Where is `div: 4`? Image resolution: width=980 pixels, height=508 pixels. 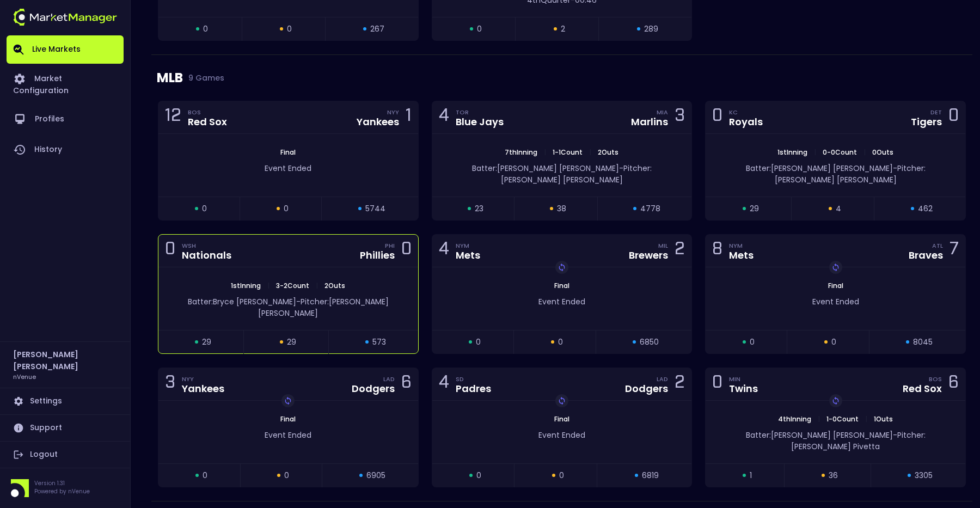
div: 4 is located at coordinates (444, 251).